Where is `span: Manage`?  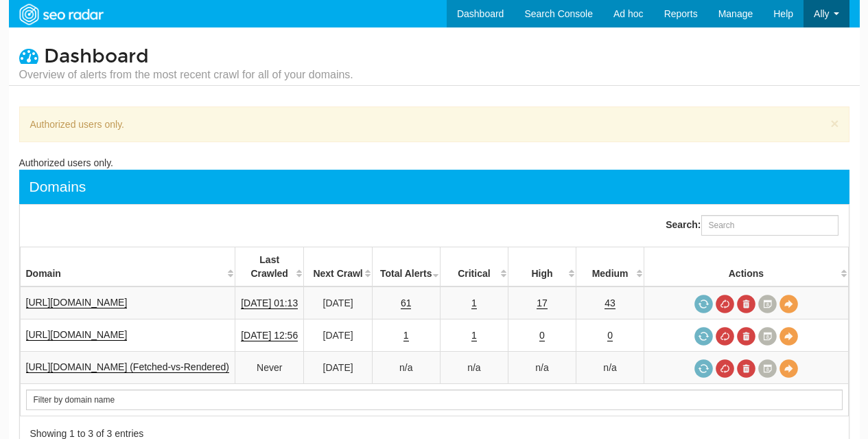
span: Manage is located at coordinates (735, 14).